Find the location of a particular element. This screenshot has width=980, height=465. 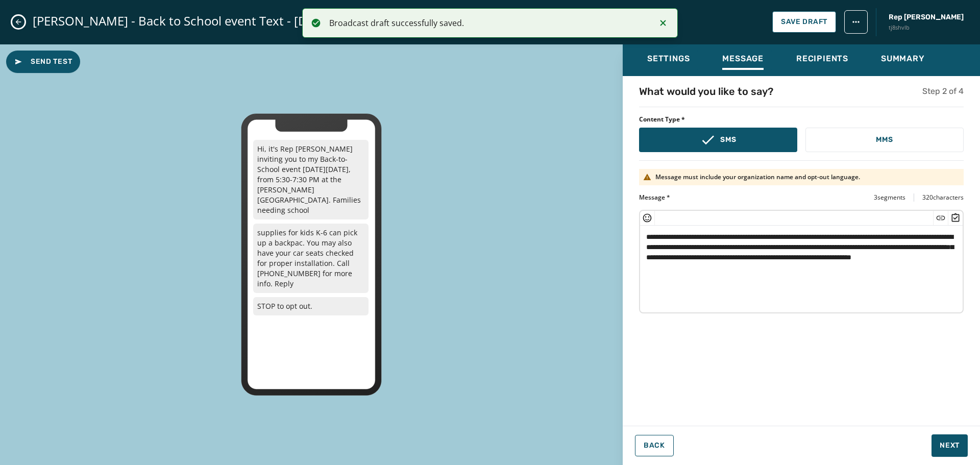

button: Insert Survey is located at coordinates (956, 218).